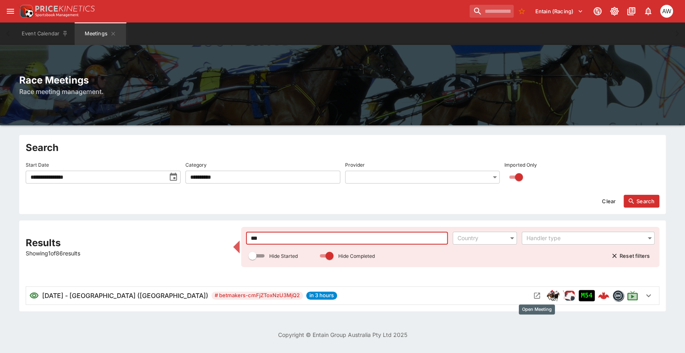  Describe the element at coordinates (283, 256) in the screenshot. I see `p: Hide Started` at that location.